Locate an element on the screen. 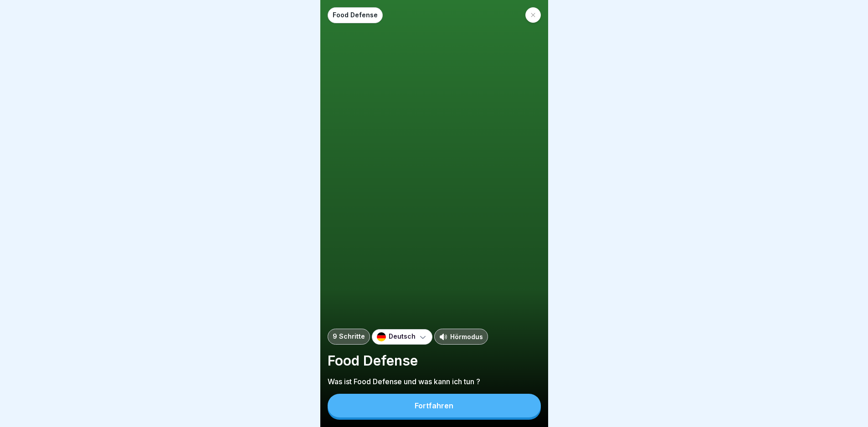  p: Hörmodus is located at coordinates (466, 336).